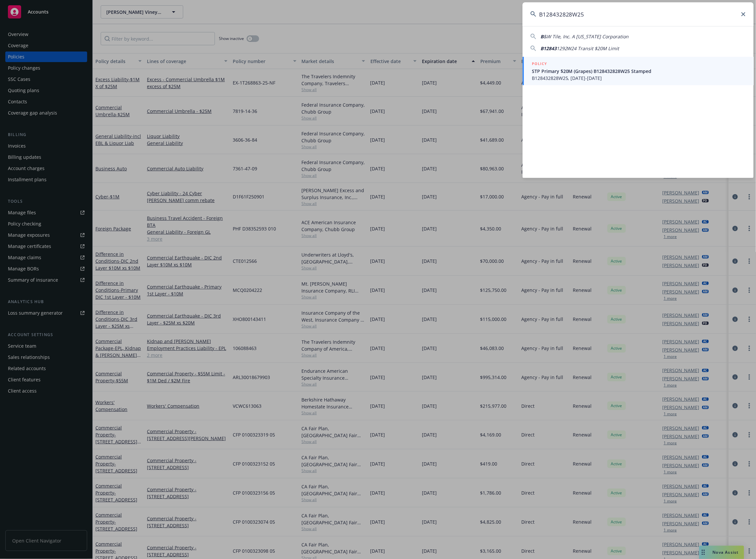 The height and width of the screenshot is (559, 756). I want to click on input: Search..., so click(638, 14).